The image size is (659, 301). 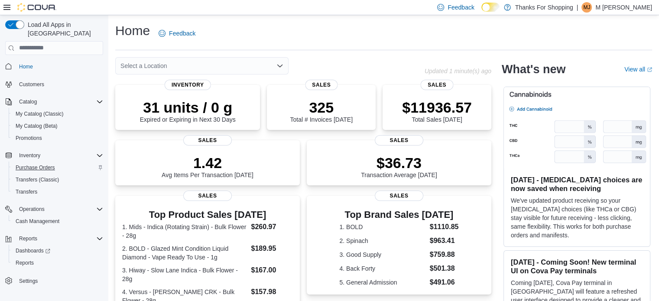 I want to click on a: Reports, so click(x=25, y=263).